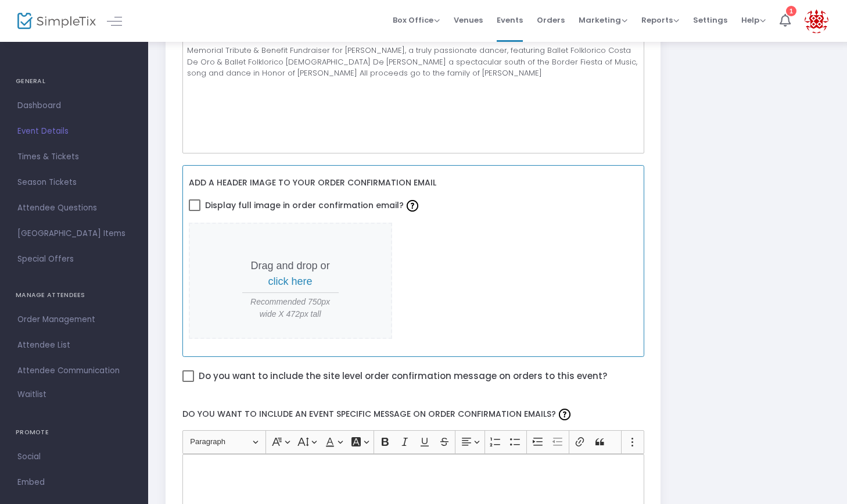 The height and width of the screenshot is (504, 847). I want to click on span: Display full image in order confirmation email?, so click(313, 205).